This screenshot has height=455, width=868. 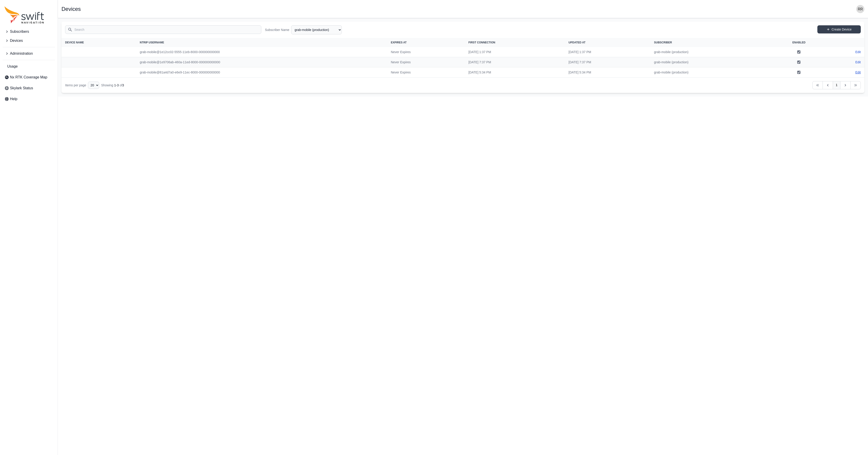 What do you see at coordinates (399, 43) in the screenshot?
I see `span: Expires At` at bounding box center [399, 43].